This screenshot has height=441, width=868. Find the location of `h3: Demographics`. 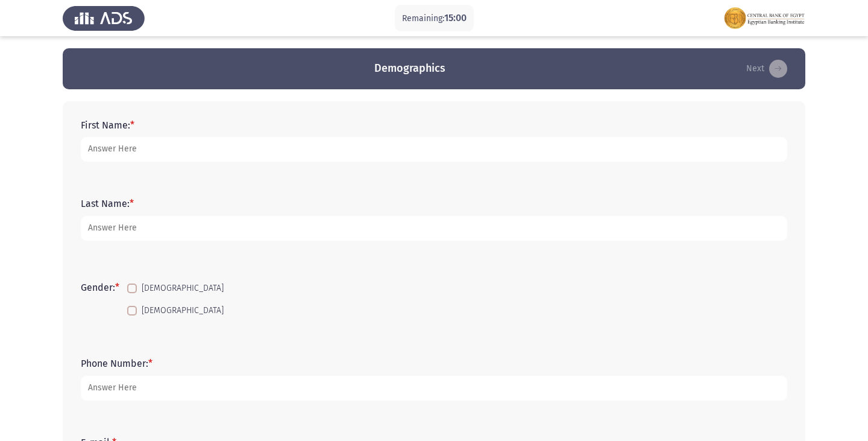

h3: Demographics is located at coordinates (410, 68).